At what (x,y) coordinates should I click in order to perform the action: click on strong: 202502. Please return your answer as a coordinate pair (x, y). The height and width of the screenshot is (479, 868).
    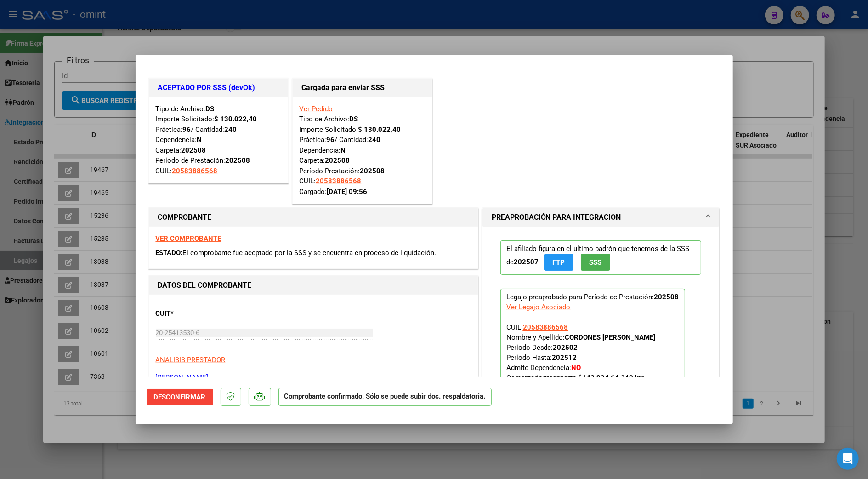
    Looking at the image, I should click on (566, 348).